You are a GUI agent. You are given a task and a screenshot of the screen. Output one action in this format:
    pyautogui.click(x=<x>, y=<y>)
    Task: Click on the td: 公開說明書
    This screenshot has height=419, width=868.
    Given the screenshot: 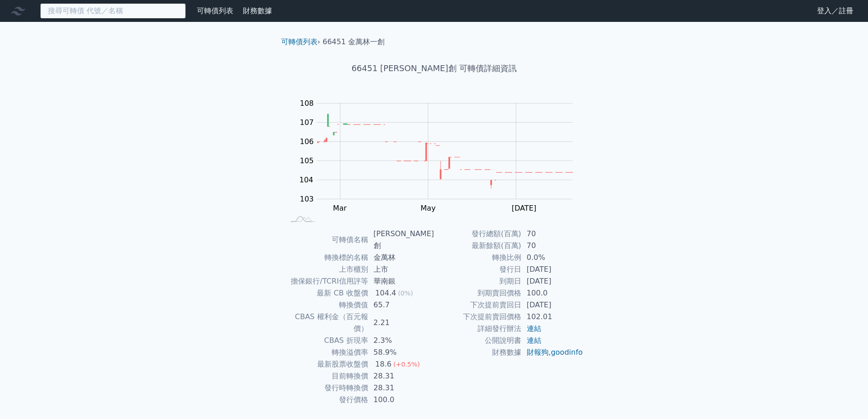 What is the action you would take?
    pyautogui.click(x=478, y=340)
    